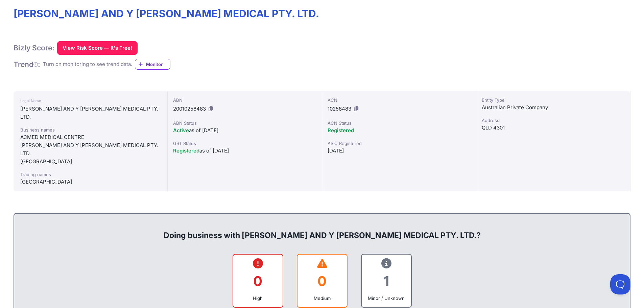 The width and height of the screenshot is (644, 308). Describe the element at coordinates (189, 109) in the screenshot. I see `span: 20010258483` at that location.